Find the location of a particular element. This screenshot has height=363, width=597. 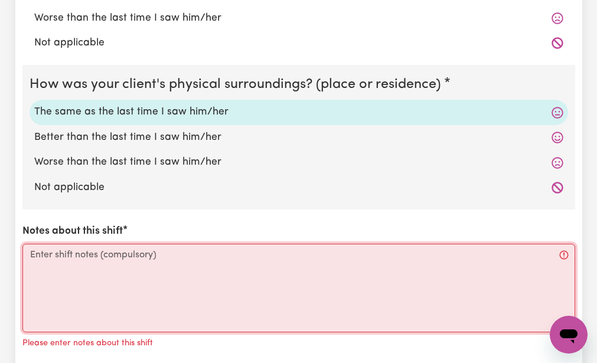

label: The same as the last time I saw him/her is located at coordinates (299, 112).